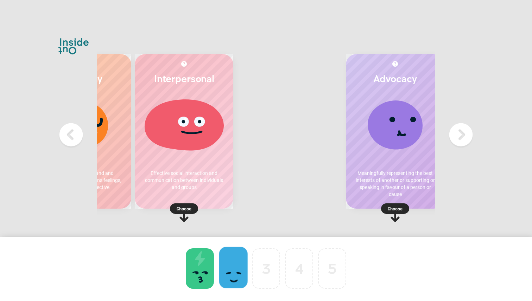  Describe the element at coordinates (395, 64) in the screenshot. I see `img: More about Advocacy` at that location.